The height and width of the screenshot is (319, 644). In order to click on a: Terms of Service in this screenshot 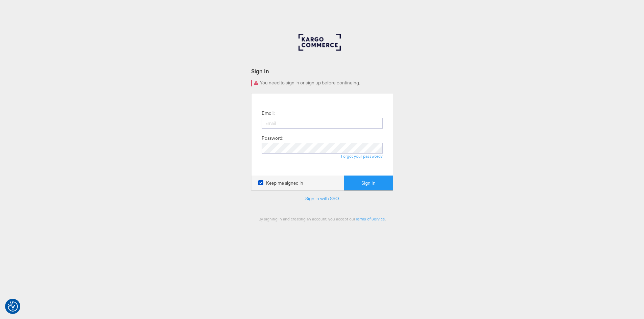, I will do `click(370, 219)`.